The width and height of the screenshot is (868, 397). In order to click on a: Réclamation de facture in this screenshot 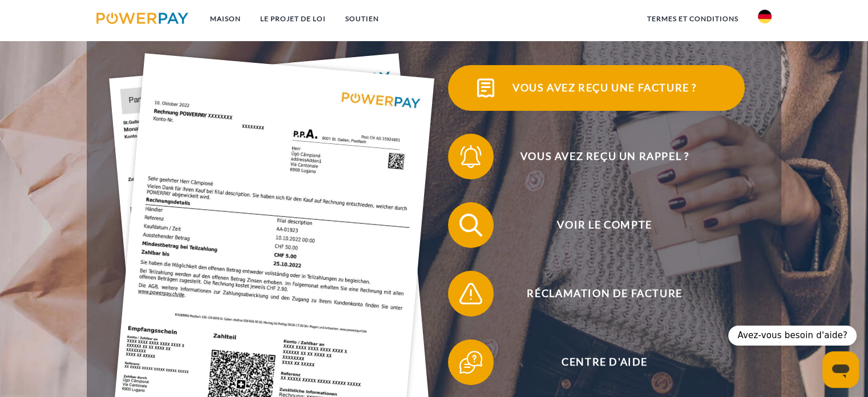, I will do `click(596, 294)`.